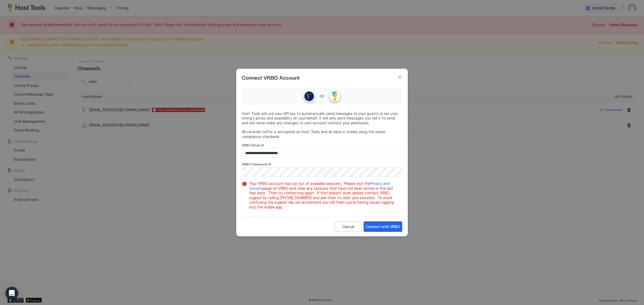  Describe the element at coordinates (12, 294) in the screenshot. I see `div: Open Intercom Messenger` at that location.